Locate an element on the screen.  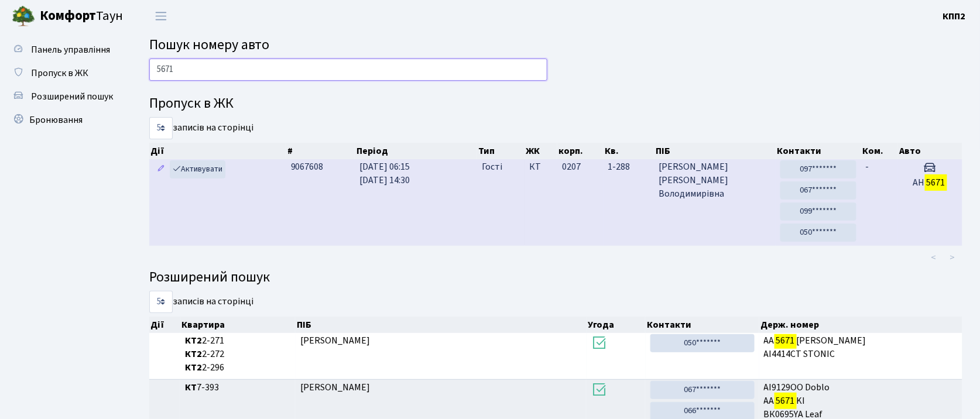
span: Бронювання is located at coordinates (55, 120).